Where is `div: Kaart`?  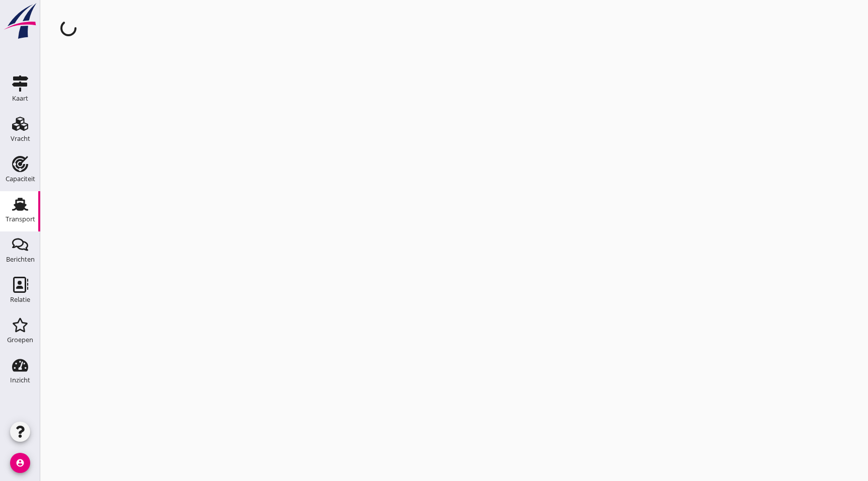
div: Kaart is located at coordinates (20, 98).